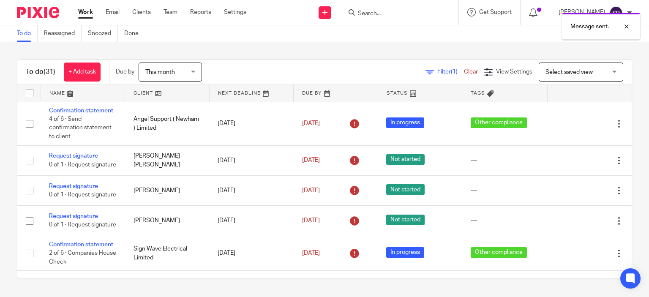  What do you see at coordinates (38, 12) in the screenshot?
I see `img: Pixie` at bounding box center [38, 12].